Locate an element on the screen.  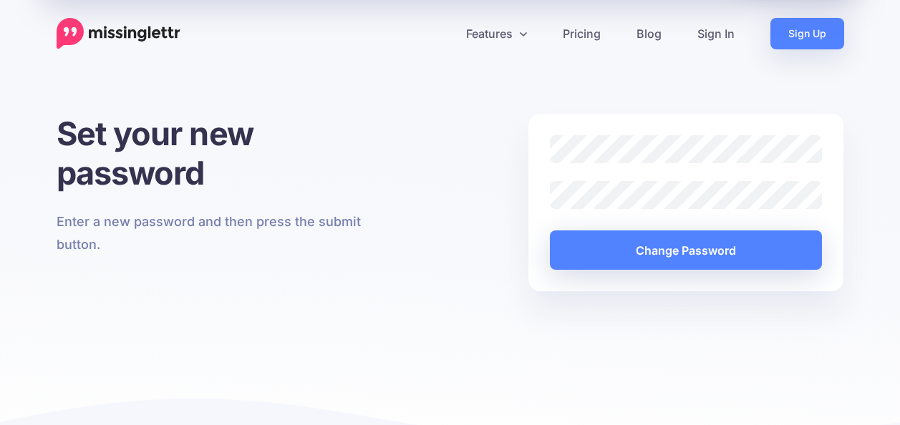
h1: Set your new password is located at coordinates (214, 153).